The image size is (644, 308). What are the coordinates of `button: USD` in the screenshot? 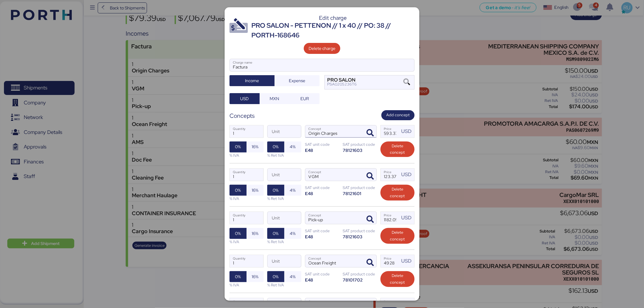 It's located at (244, 99).